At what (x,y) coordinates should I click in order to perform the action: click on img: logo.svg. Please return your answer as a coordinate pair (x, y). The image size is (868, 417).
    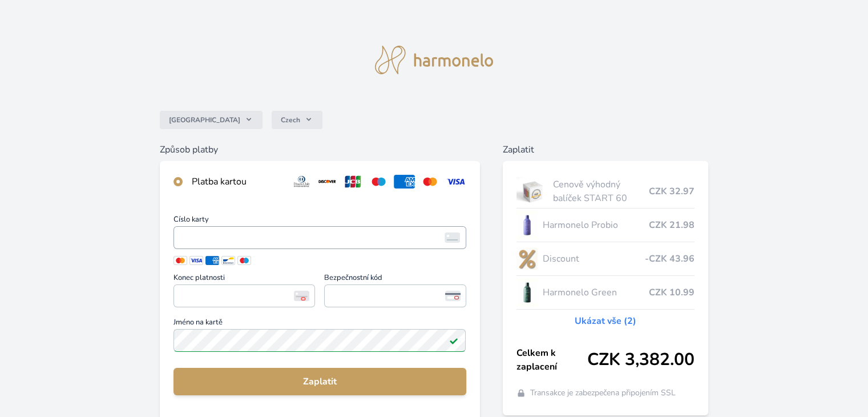
    Looking at the image, I should click on (435, 60).